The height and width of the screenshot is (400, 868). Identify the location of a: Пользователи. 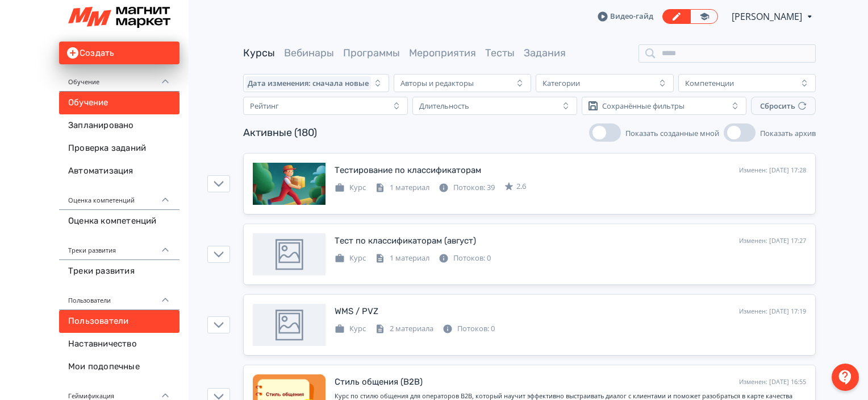
(119, 321).